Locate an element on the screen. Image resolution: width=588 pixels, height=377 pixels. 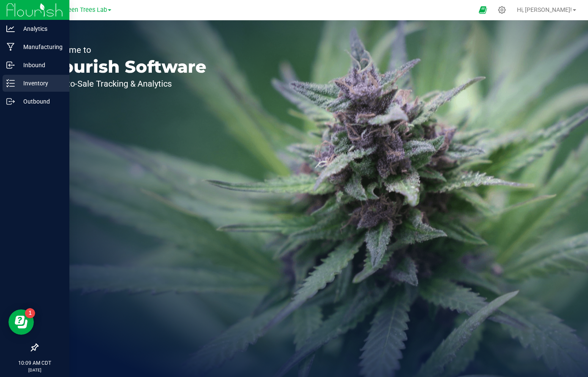
p: Inbound is located at coordinates (40, 65).